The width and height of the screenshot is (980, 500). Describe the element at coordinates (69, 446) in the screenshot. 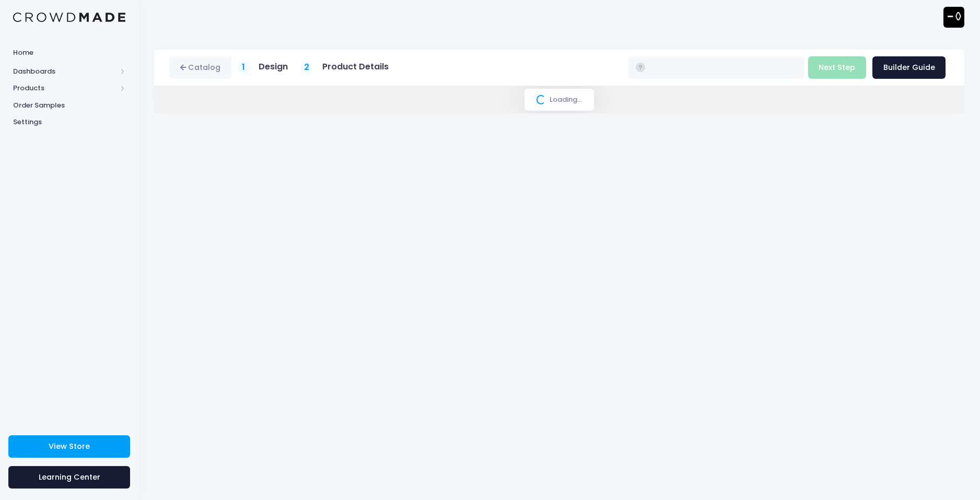

I see `a: View Store` at that location.